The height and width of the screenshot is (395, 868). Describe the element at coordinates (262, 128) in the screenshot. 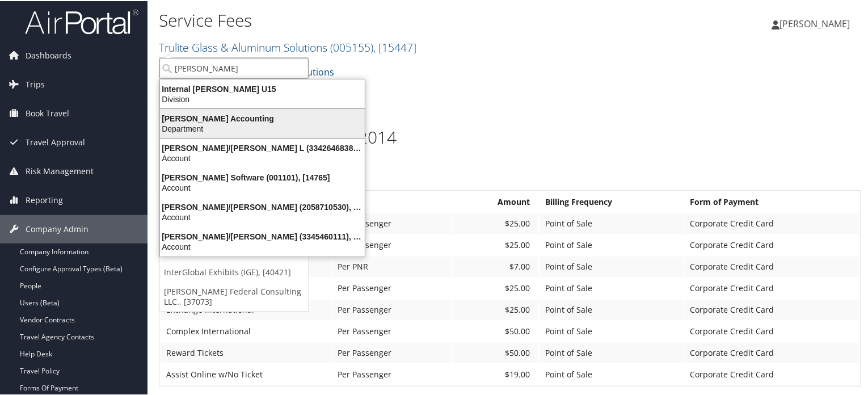

I see `div: Department` at that location.